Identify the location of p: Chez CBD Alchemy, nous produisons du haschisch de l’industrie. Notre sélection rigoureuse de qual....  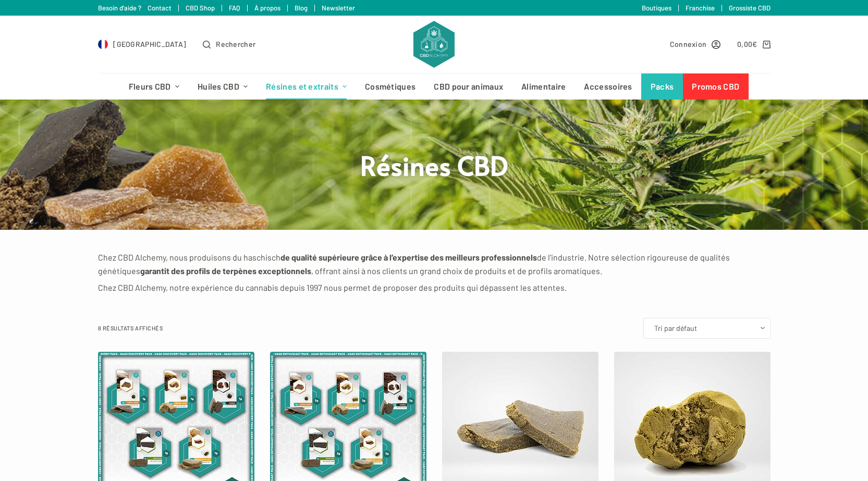
(434, 265).